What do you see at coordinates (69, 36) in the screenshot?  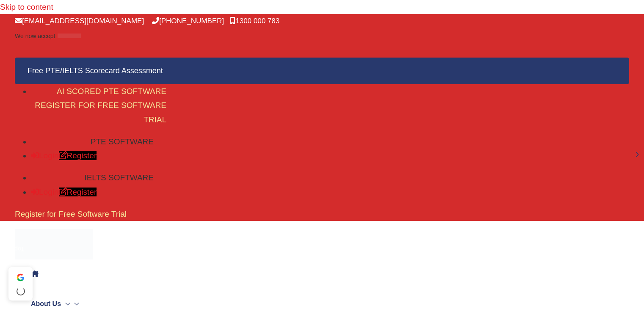 I see `img: Afterpay-Logo` at bounding box center [69, 36].